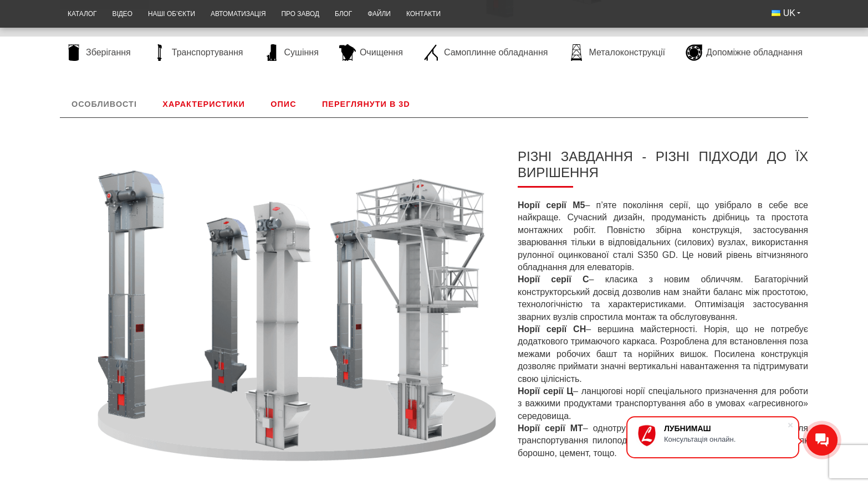  What do you see at coordinates (104, 104) in the screenshot?
I see `a: Особливості` at bounding box center [104, 104].